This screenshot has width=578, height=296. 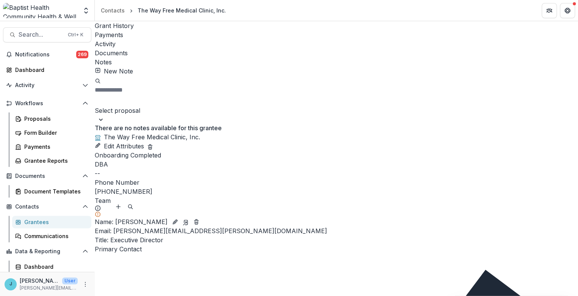 I want to click on div: Grantees, so click(x=55, y=222).